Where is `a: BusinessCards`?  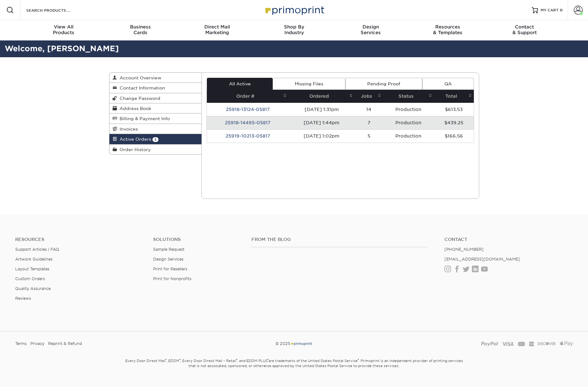 a: BusinessCards is located at coordinates (140, 30).